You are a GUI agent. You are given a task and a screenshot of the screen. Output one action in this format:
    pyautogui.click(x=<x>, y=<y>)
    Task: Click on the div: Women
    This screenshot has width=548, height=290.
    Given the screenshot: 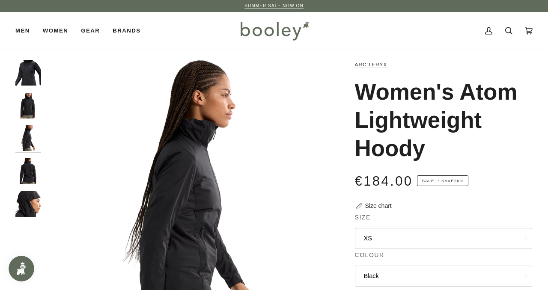 What is the action you would take?
    pyautogui.click(x=55, y=31)
    